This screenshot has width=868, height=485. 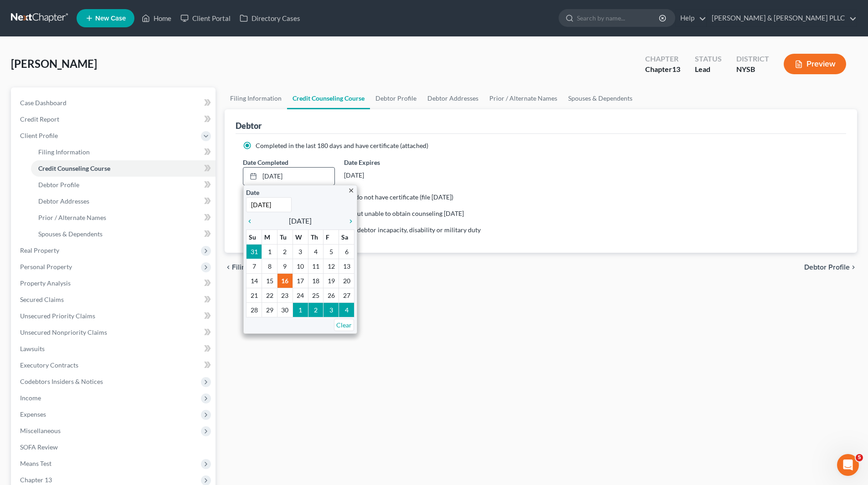 I want to click on td: 21, so click(x=255, y=295).